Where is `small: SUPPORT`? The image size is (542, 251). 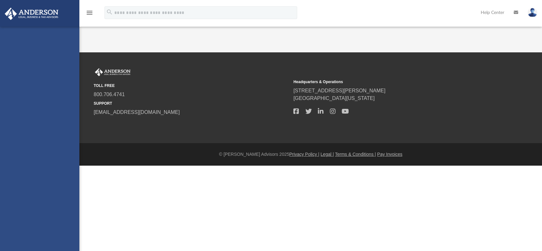
small: SUPPORT is located at coordinates (191, 104).